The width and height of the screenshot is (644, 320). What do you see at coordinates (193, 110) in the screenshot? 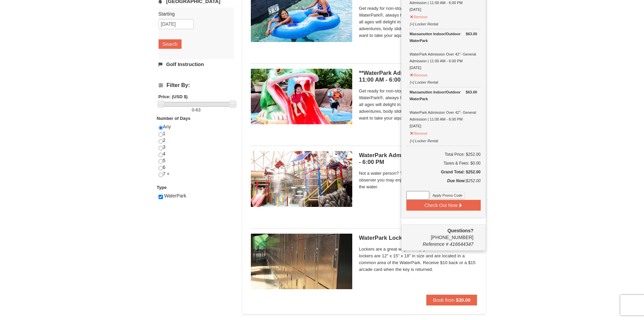
I see `span: 0` at bounding box center [193, 110].